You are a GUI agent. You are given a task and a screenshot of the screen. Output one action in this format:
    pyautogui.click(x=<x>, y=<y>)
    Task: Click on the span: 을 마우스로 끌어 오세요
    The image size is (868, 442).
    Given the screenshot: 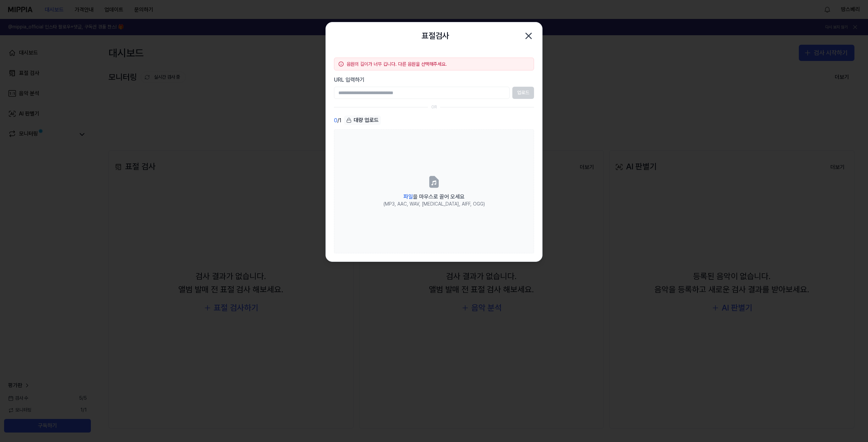 What is the action you would take?
    pyautogui.click(x=434, y=197)
    